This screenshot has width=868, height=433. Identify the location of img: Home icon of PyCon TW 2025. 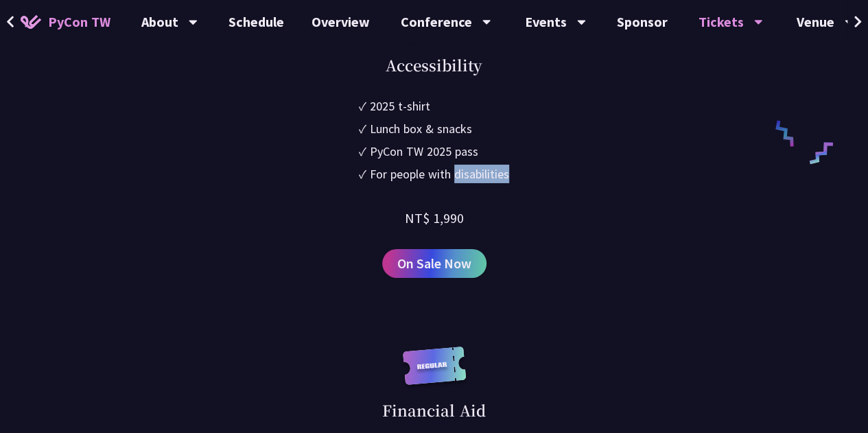
(30, 22).